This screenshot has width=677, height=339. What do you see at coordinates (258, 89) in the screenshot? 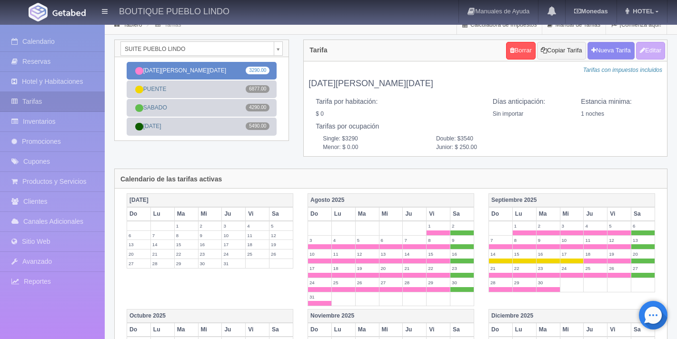
I see `span: 6877.00` at bounding box center [258, 89].